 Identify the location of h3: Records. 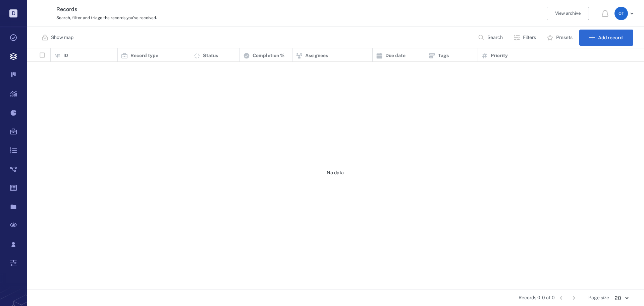
(247, 10).